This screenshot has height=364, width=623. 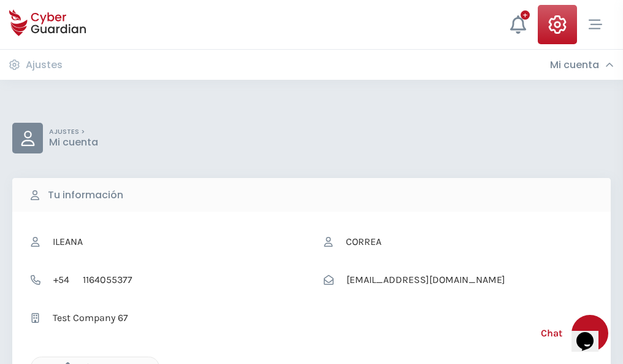 I want to click on p: Mi cuenta, so click(x=74, y=142).